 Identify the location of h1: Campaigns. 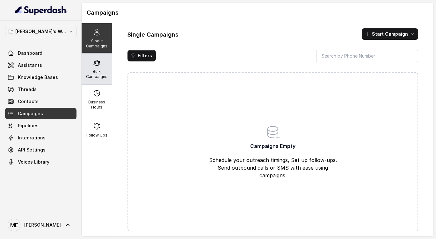
(257, 13).